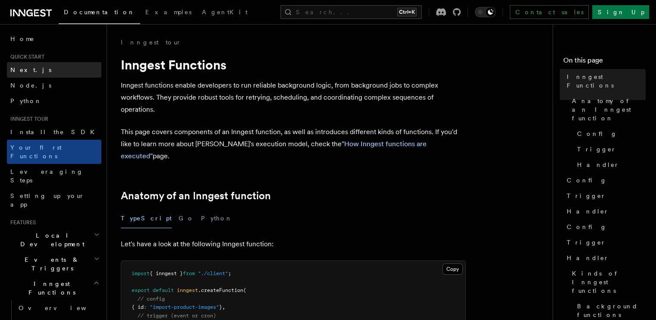 The image size is (656, 320). What do you see at coordinates (54, 240) in the screenshot?
I see `button: Local Development` at bounding box center [54, 240].